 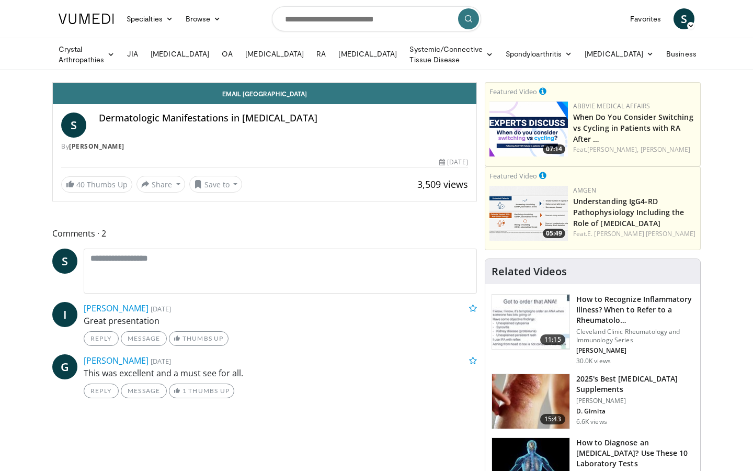 What do you see at coordinates (377, 19) in the screenshot?
I see `input: Search topics, interventions` at bounding box center [377, 19].